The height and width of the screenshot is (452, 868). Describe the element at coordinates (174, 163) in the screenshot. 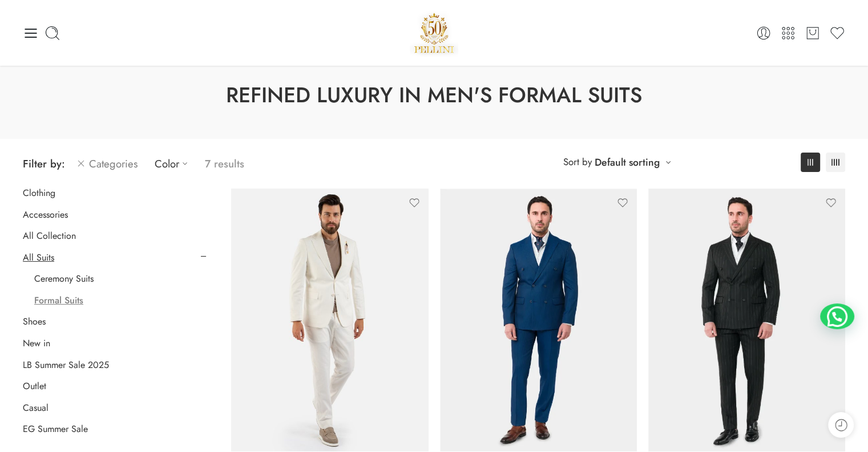

I see `a: Color` at that location.